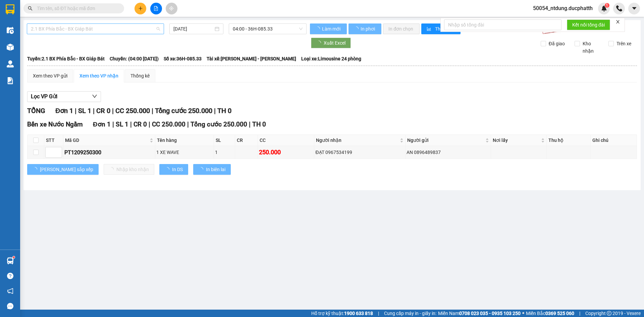 Image resolution: width=644 pixels, height=317 pixels. What do you see at coordinates (563, 8) in the screenshot?
I see `span: 50054_ntdung.ducphatth` at bounding box center [563, 8].